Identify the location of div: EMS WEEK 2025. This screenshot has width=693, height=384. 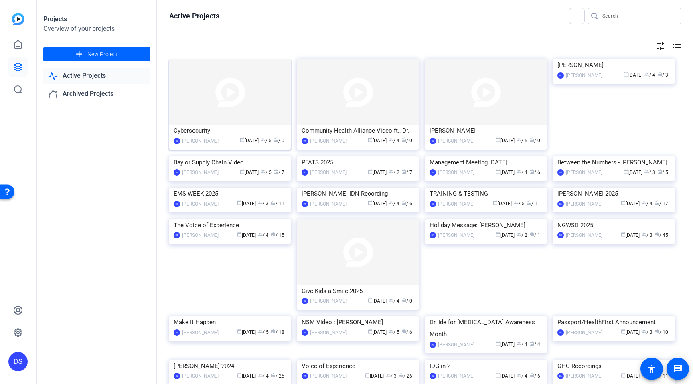
(230, 194).